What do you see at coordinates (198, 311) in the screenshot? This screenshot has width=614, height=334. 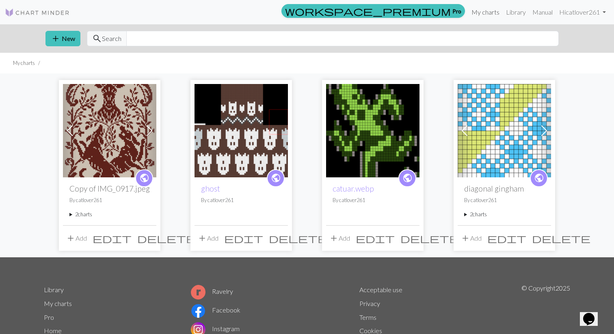 I see `img: Facebook logo` at bounding box center [198, 311].